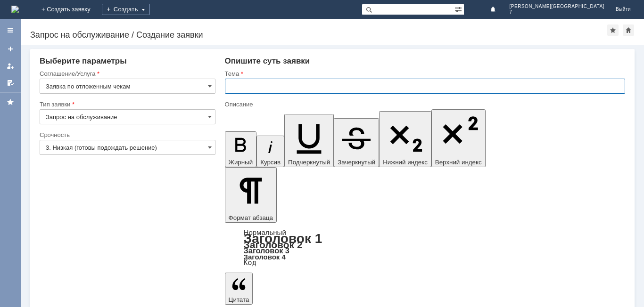 The height and width of the screenshot is (307, 644). Describe the element at coordinates (628, 30) in the screenshot. I see `div: Сделать домашней страницей` at that location.